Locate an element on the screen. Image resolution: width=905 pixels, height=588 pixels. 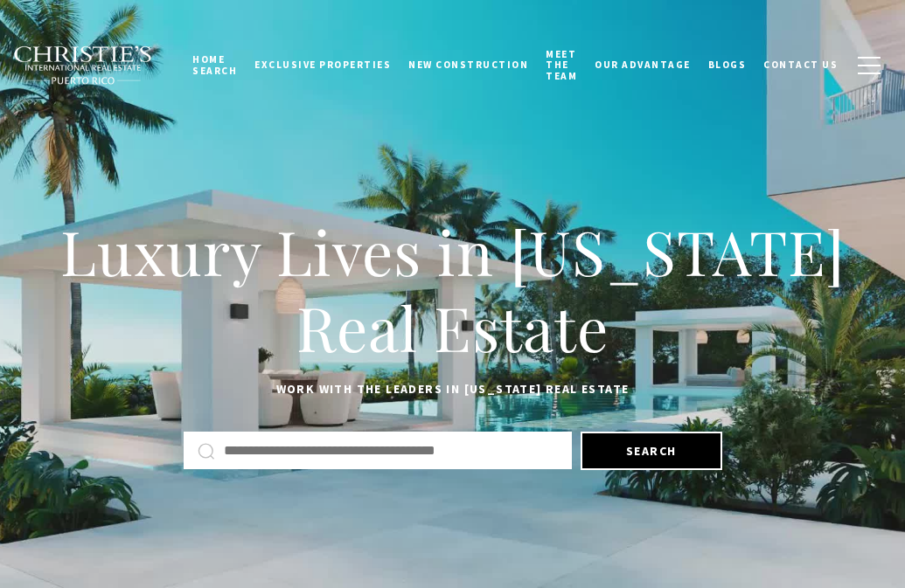
a: New Construction is located at coordinates (468, 65).